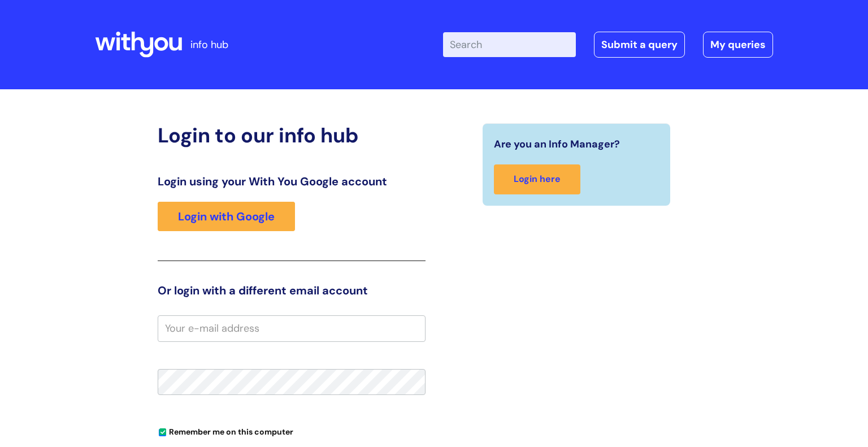 The width and height of the screenshot is (868, 447). What do you see at coordinates (291, 135) in the screenshot?
I see `h2: Login to our info hub` at bounding box center [291, 135].